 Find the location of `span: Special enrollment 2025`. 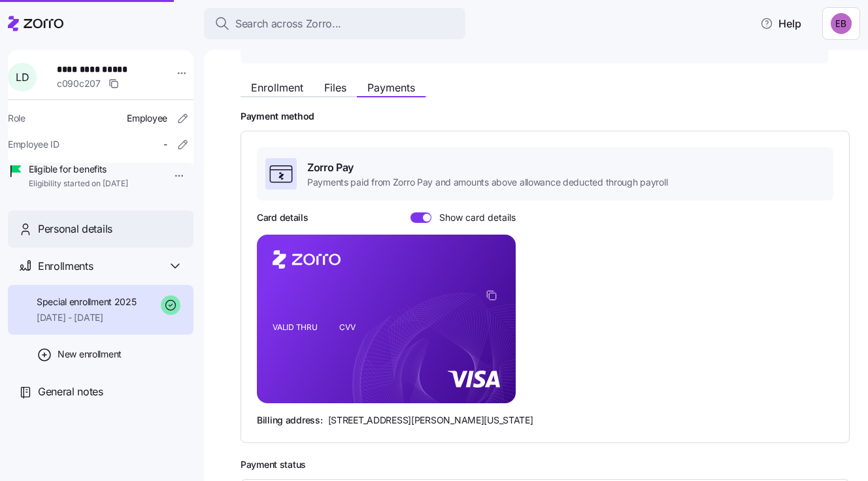

span: Special enrollment 2025 is located at coordinates (86, 301).